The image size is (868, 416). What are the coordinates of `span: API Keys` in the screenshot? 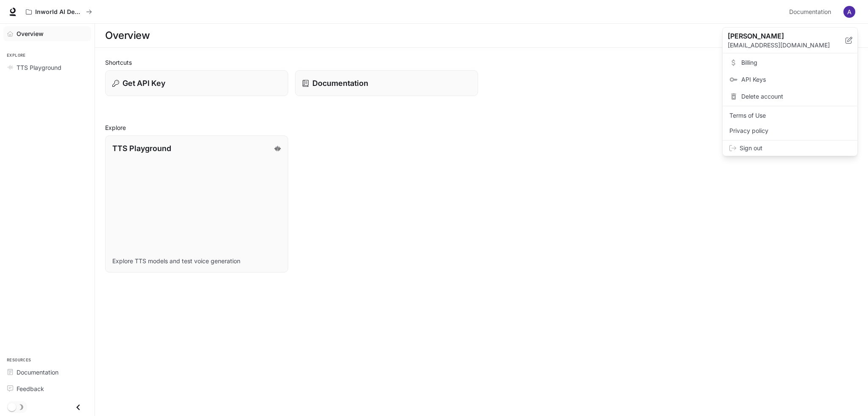 It's located at (796, 79).